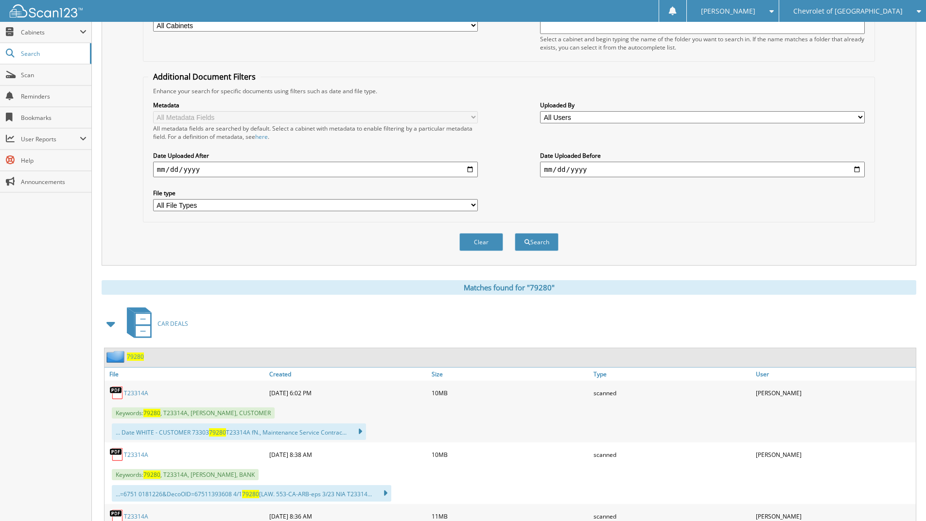 The image size is (926, 521). I want to click on span: Search, so click(53, 53).